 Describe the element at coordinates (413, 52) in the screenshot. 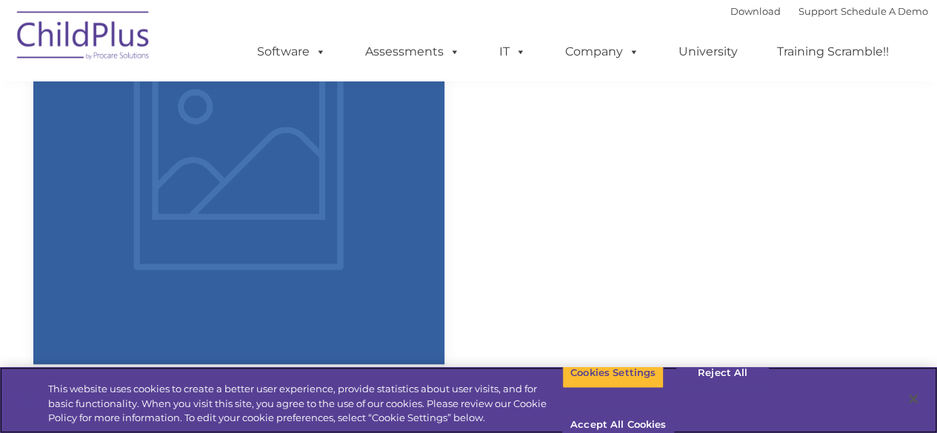

I see `a: Assessments` at that location.